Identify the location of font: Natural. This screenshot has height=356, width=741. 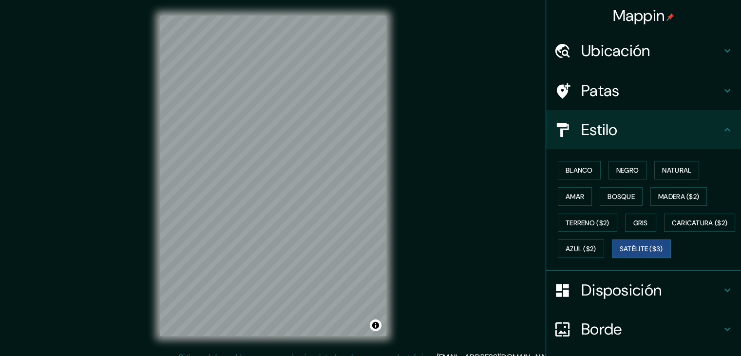
(677, 170).